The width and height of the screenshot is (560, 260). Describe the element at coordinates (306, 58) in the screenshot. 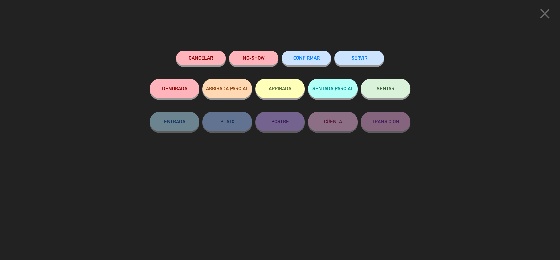

I see `button: CONFIRMAR` at that location.